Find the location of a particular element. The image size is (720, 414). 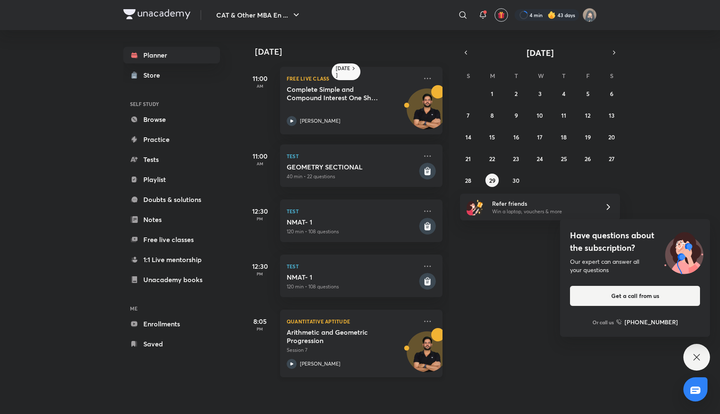

h5: 8:05 is located at coordinates (260, 321).